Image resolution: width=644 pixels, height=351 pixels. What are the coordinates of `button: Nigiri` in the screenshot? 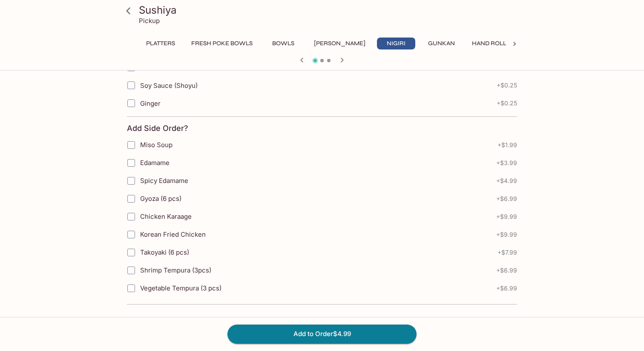 It's located at (396, 43).